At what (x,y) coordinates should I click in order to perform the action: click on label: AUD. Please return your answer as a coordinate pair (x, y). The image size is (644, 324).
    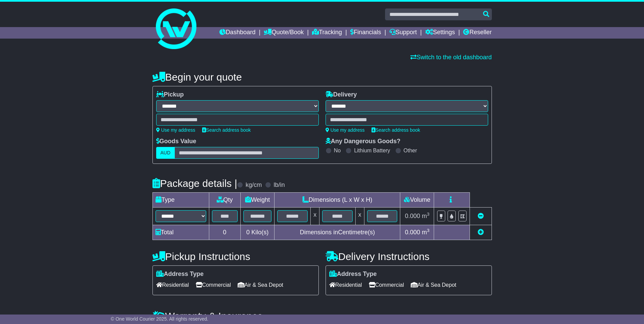
    Looking at the image, I should click on (165, 153).